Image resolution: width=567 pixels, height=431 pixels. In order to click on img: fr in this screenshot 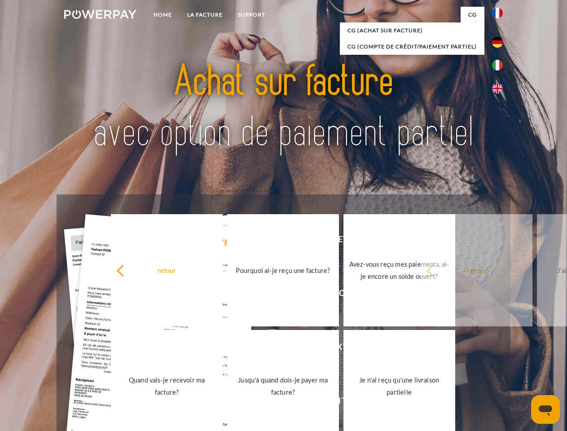, I will do `click(497, 13)`.